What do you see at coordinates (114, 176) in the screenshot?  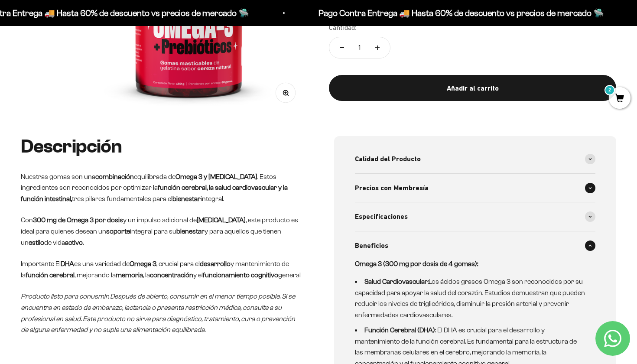 I see `strong: combinación` at bounding box center [114, 176].